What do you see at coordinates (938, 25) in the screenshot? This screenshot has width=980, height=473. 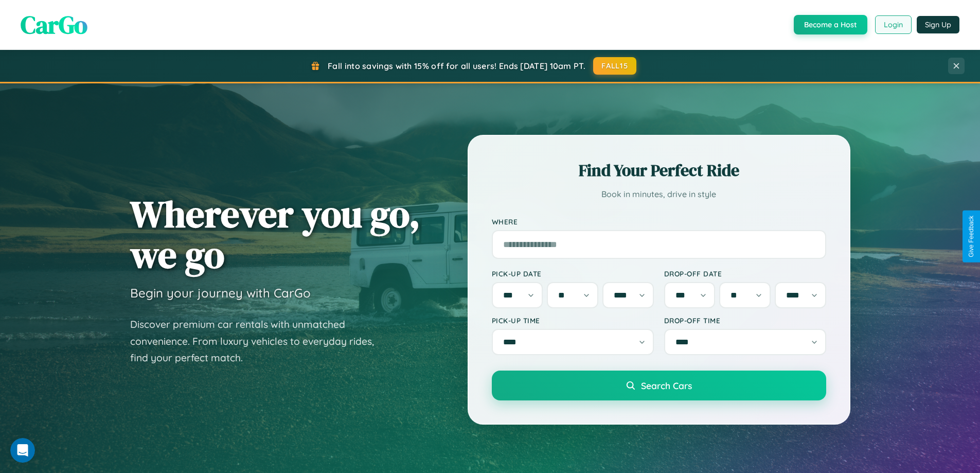 I see `button: Sign Up` at bounding box center [938, 25].